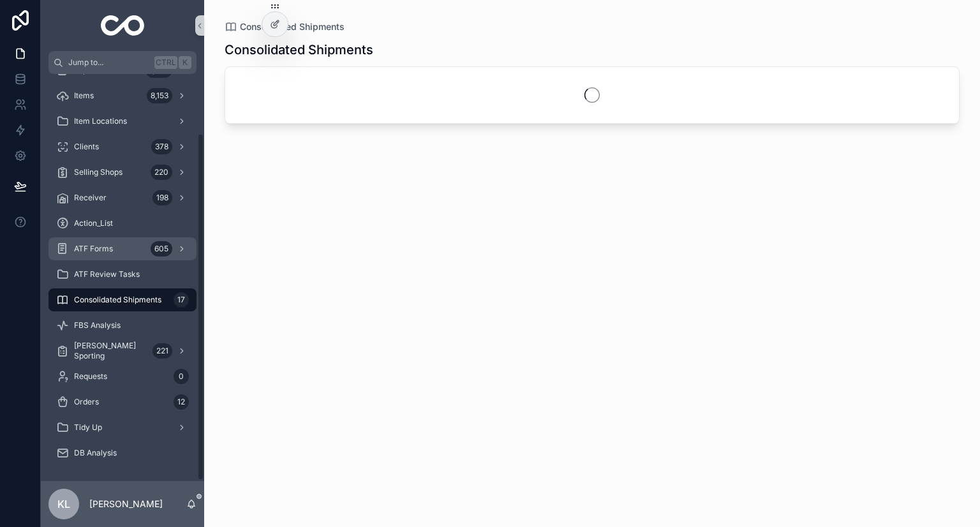 Image resolution: width=980 pixels, height=527 pixels. What do you see at coordinates (185, 63) in the screenshot?
I see `span: K` at bounding box center [185, 63].